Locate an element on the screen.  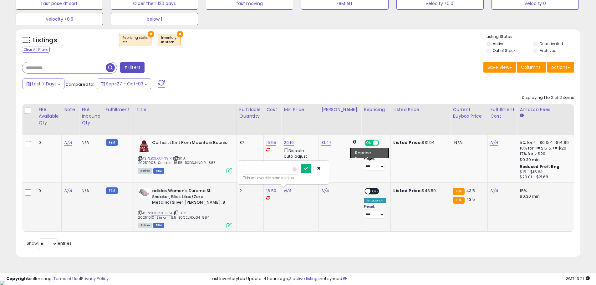
span: Columns is located at coordinates (531, 67).